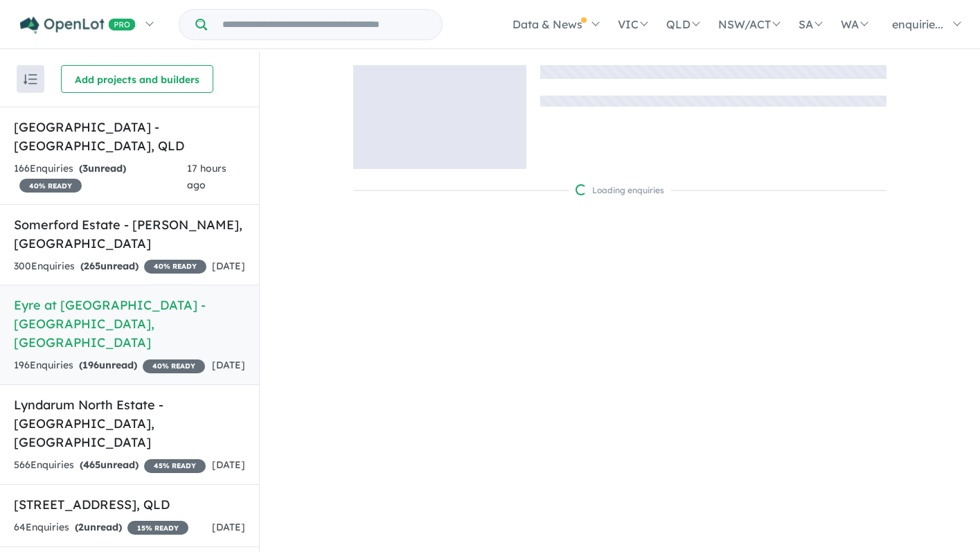 Image resolution: width=980 pixels, height=552 pixels. I want to click on button: Add projects and builders, so click(137, 79).